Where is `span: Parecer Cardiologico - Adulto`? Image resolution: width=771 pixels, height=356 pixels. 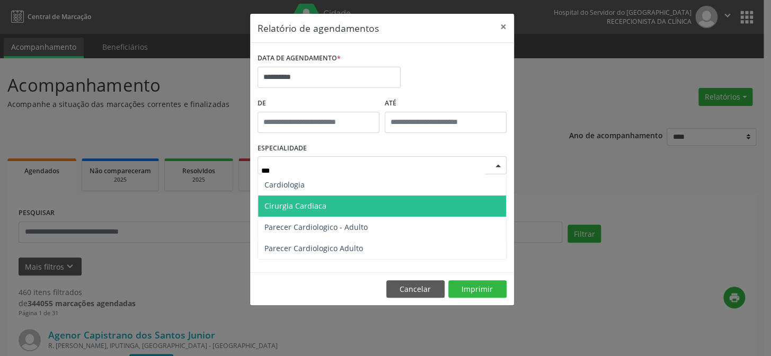
span: Parecer Cardiologico - Adulto is located at coordinates (316, 227).